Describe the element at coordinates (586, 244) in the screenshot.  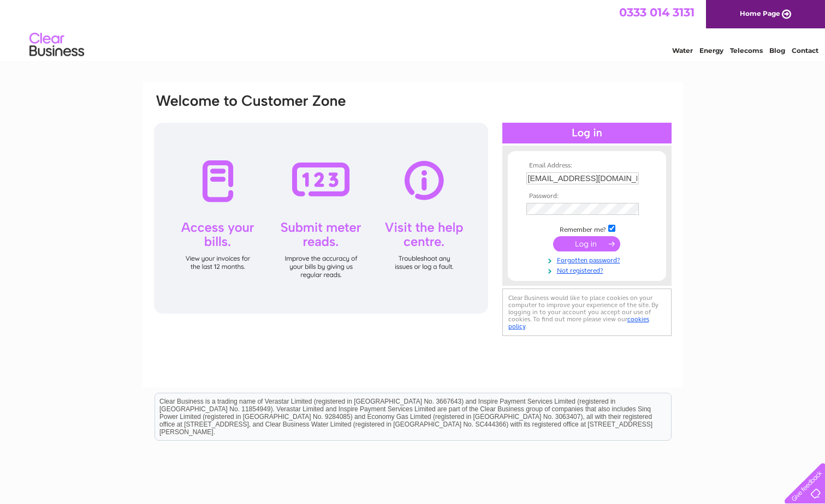
I see `input: Submit` at that location.